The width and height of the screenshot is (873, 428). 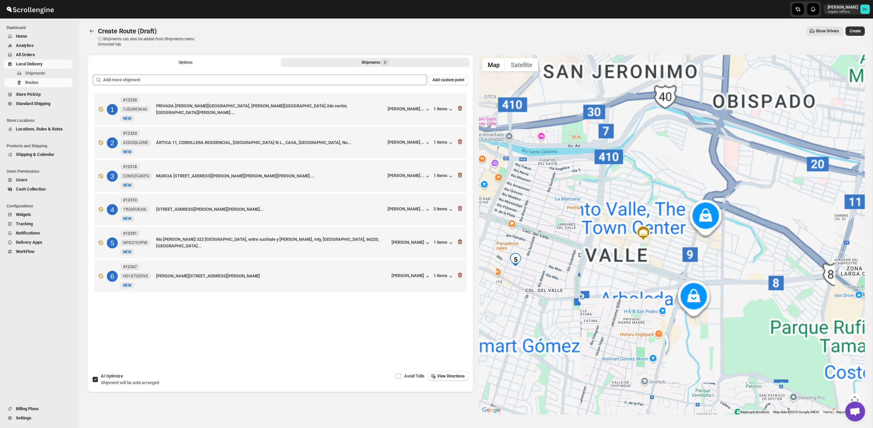 What do you see at coordinates (38, 419) in the screenshot?
I see `button: Settings` at bounding box center [38, 419].